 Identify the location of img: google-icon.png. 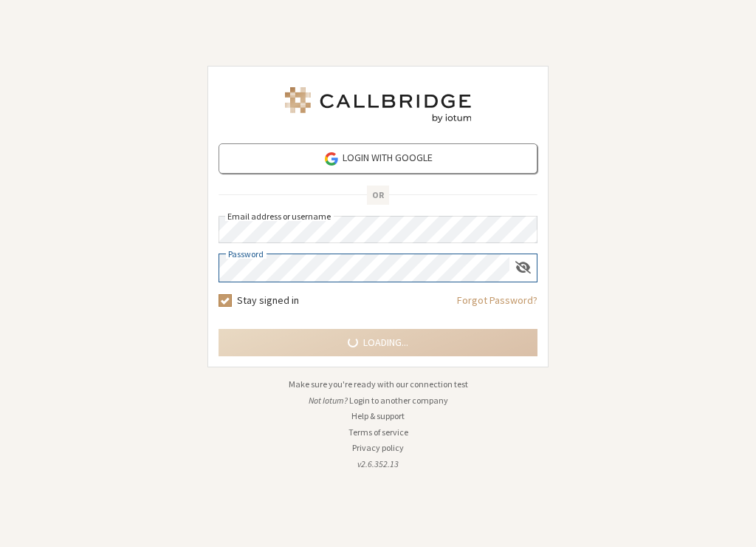
(331, 159).